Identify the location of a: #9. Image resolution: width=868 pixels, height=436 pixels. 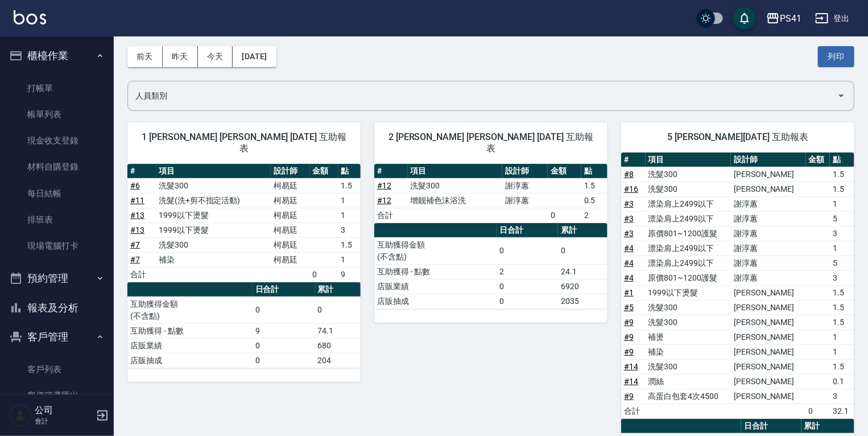
(629, 322).